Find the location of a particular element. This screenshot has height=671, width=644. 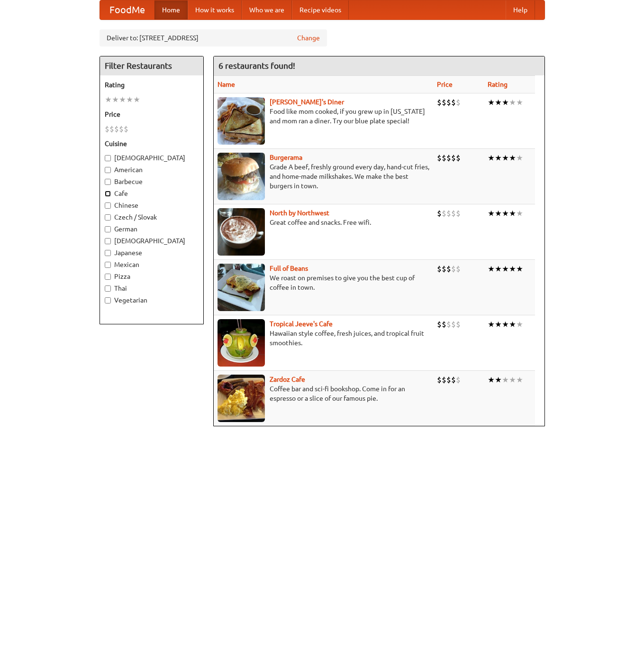

b: Zardoz Cafe is located at coordinates (287, 379).